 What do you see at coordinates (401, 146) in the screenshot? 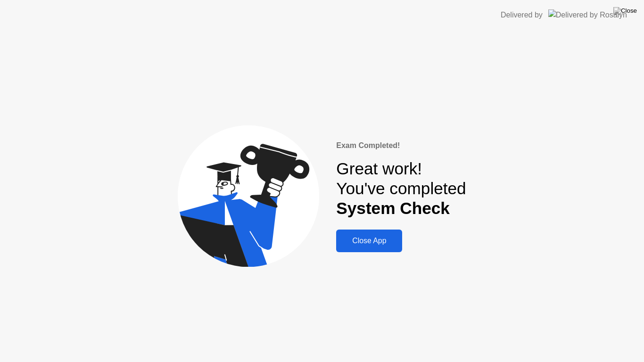
I see `div: Exam Completed!` at bounding box center [401, 146].